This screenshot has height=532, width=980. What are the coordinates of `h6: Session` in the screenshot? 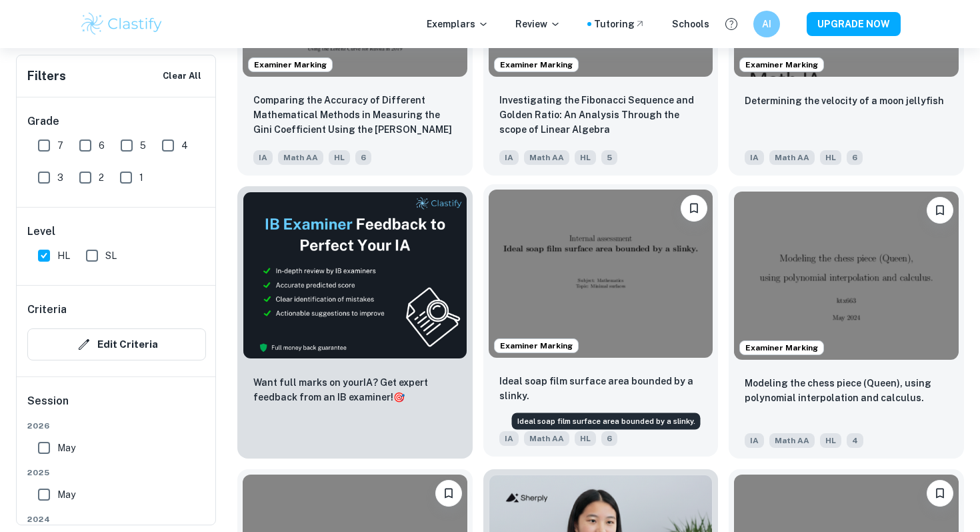 It's located at (117, 406).